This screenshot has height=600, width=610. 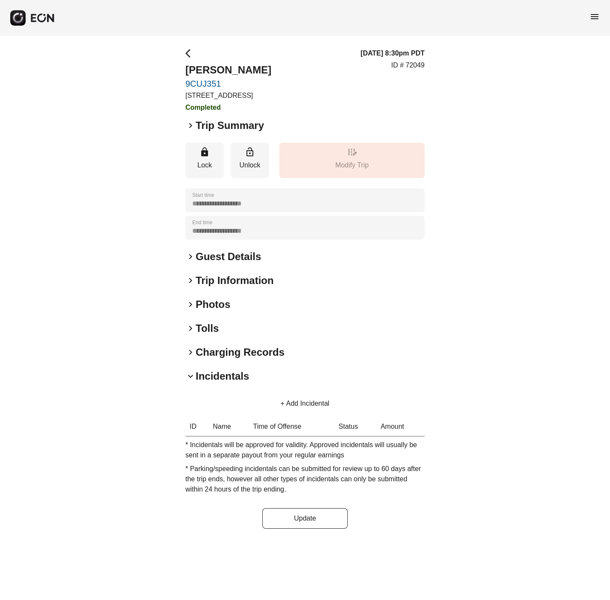 What do you see at coordinates (207, 328) in the screenshot?
I see `h2: Tolls` at bounding box center [207, 328].